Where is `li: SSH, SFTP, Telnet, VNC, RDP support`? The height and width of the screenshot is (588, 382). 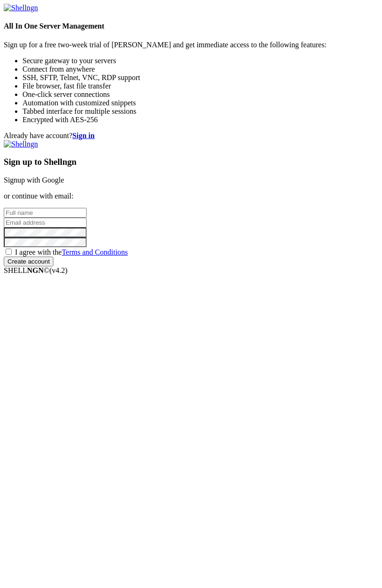 li: SSH, SFTP, Telnet, VNC, RDP support is located at coordinates (201, 78).